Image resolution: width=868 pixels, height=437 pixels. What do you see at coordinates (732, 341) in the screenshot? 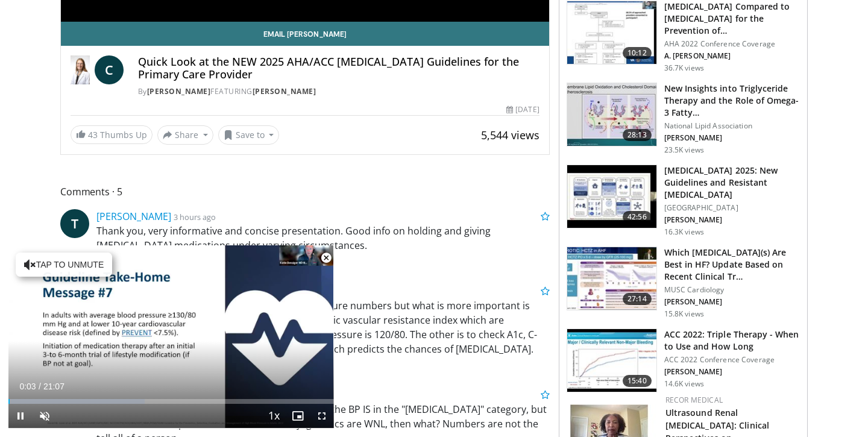
I see `h3: ACC 2022: Triple Therapy - When to Use and How Long` at bounding box center [732, 341].